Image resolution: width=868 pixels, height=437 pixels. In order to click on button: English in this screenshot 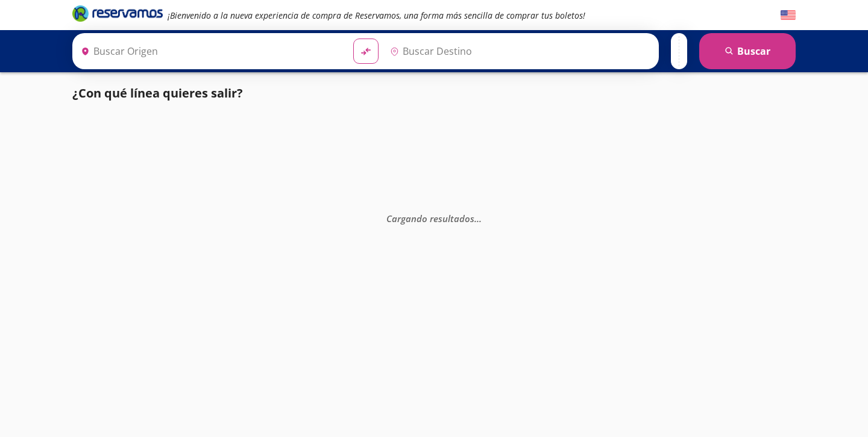, I will do `click(787, 15)`.